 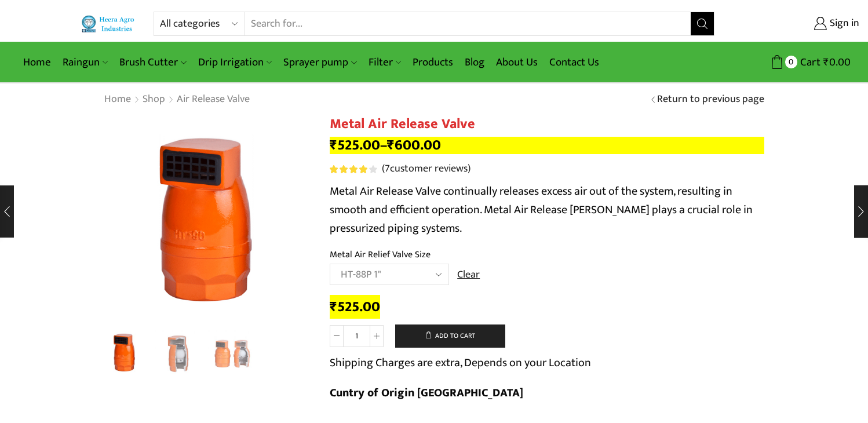 What do you see at coordinates (178, 354) in the screenshot?
I see `a: 2` at bounding box center [178, 354].